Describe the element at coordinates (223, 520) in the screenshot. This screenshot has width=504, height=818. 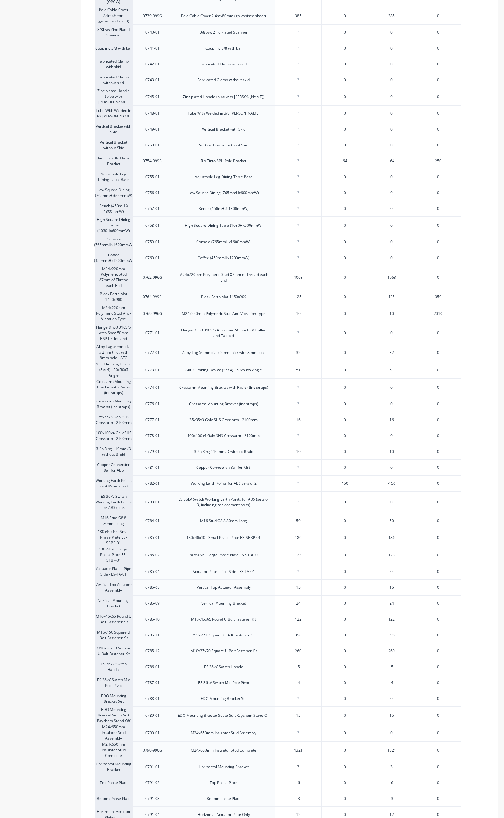
I see `div: M16 Stud G8.8 80mm Long` at that location.